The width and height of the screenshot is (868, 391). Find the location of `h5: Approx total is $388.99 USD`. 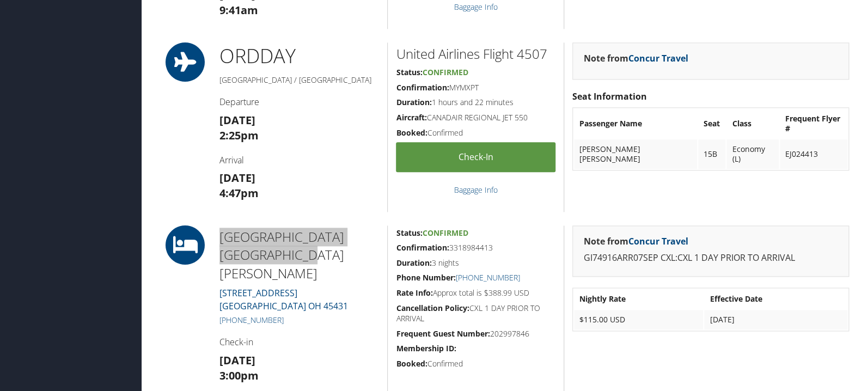

h5: Approx total is $388.99 USD is located at coordinates (475, 293).